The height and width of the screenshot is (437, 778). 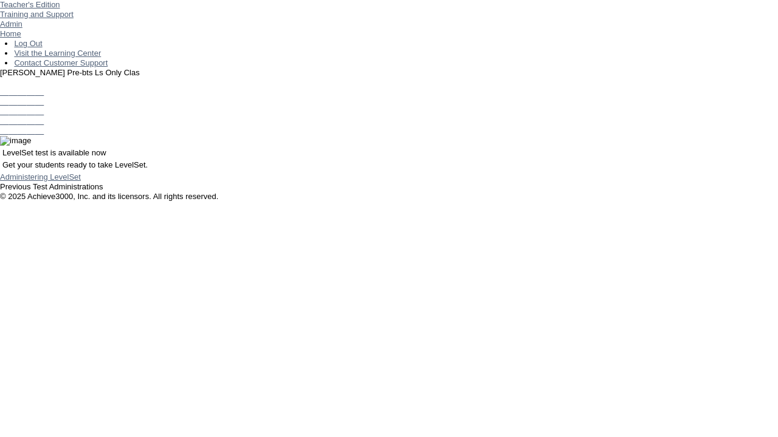 I want to click on a: Contact Customer Support, so click(x=61, y=63).